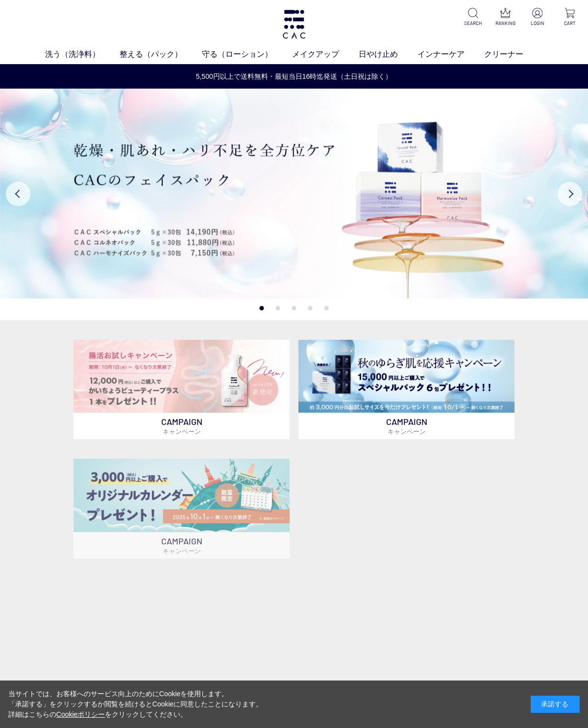 This screenshot has width=588, height=728. Describe the element at coordinates (181, 377) in the screenshot. I see `img: 腸活お試しキャンペーン` at that location.